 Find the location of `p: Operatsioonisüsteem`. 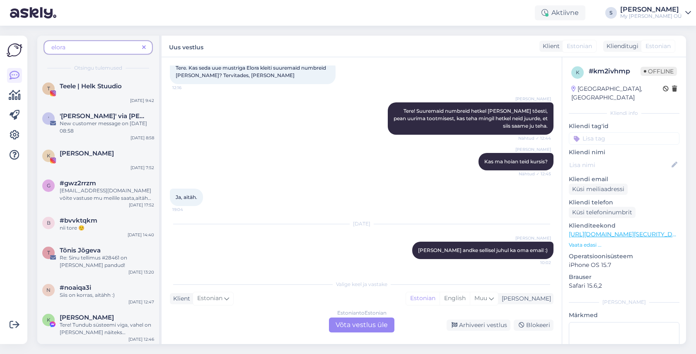

p: Operatsioonisüsteem is located at coordinates (624, 256).